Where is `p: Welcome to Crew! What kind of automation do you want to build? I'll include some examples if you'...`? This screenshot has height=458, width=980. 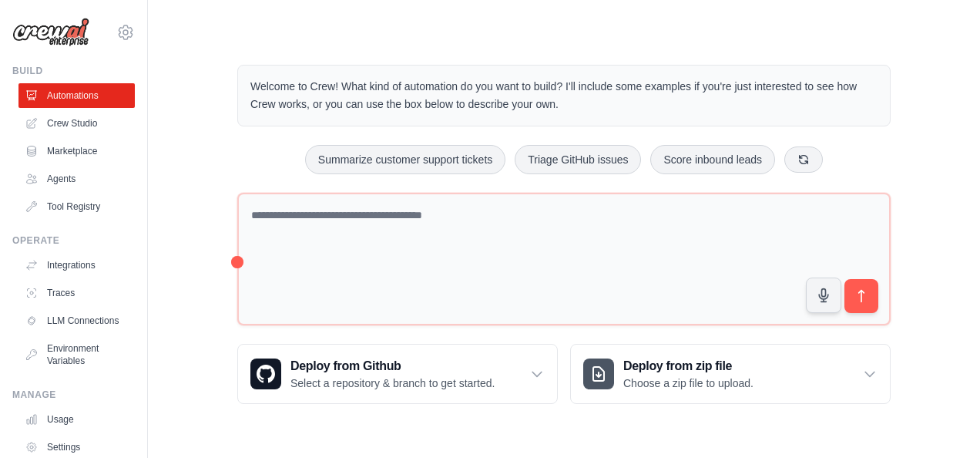
p: Welcome to Crew! What kind of automation do you want to build? I'll include some examples if you'... is located at coordinates (564, 96).